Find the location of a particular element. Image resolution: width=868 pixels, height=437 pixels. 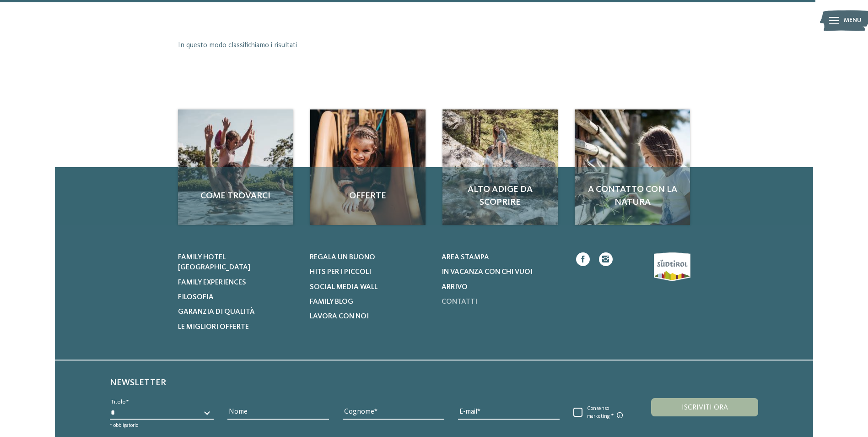

a: In vacanza con chi vuoi is located at coordinates (501, 272).